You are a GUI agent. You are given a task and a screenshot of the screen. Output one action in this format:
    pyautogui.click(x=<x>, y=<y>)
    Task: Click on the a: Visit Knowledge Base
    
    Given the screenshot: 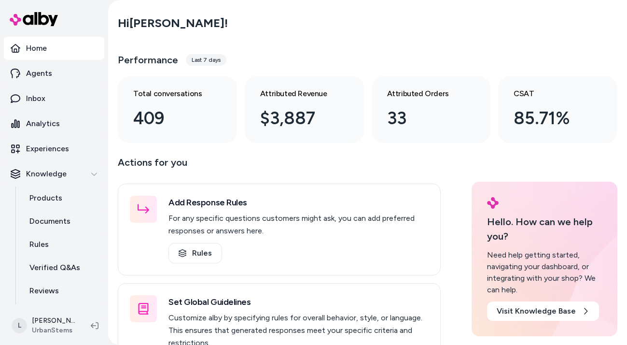 What is the action you would take?
    pyautogui.click(x=543, y=311)
    